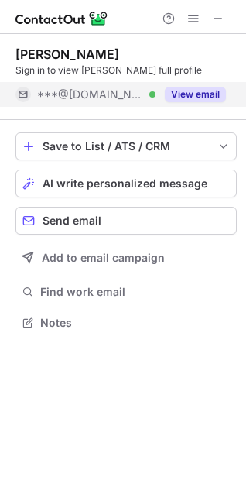 The height and width of the screenshot is (494, 246). I want to click on div: Save to List / ATS / CRM, so click(126, 146).